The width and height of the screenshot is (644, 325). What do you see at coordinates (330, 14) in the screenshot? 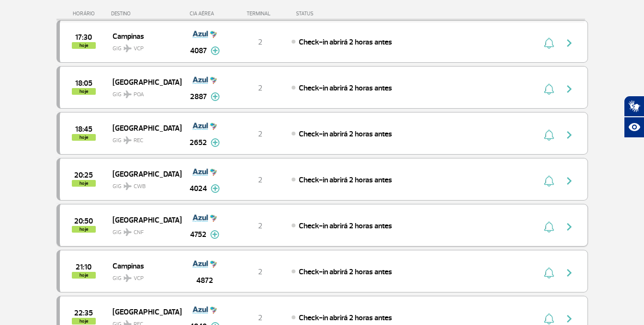
I see `div: STATUS` at bounding box center [330, 14].